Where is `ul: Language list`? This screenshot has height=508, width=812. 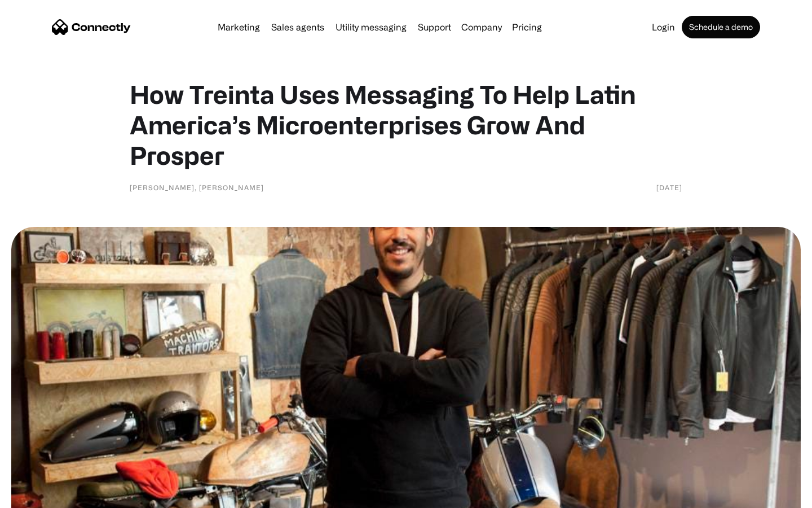 ul: Language list is located at coordinates (45, 497).